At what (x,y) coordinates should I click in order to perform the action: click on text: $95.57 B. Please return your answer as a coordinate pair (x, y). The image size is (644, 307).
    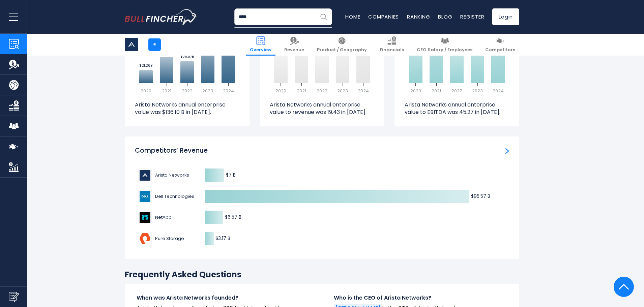
    Looking at the image, I should click on (480, 196).